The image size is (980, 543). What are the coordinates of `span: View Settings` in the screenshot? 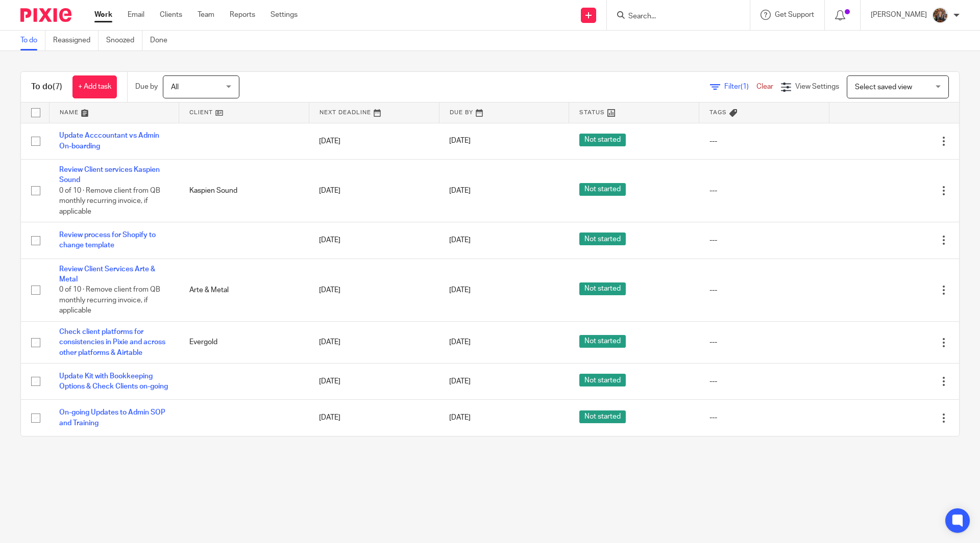 It's located at (817, 87).